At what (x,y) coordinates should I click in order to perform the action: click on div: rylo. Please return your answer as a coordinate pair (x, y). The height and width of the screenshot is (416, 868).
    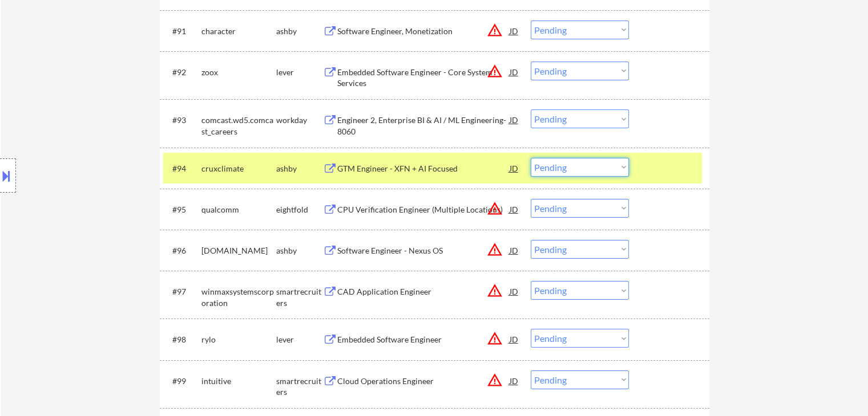
    Looking at the image, I should click on (238, 340).